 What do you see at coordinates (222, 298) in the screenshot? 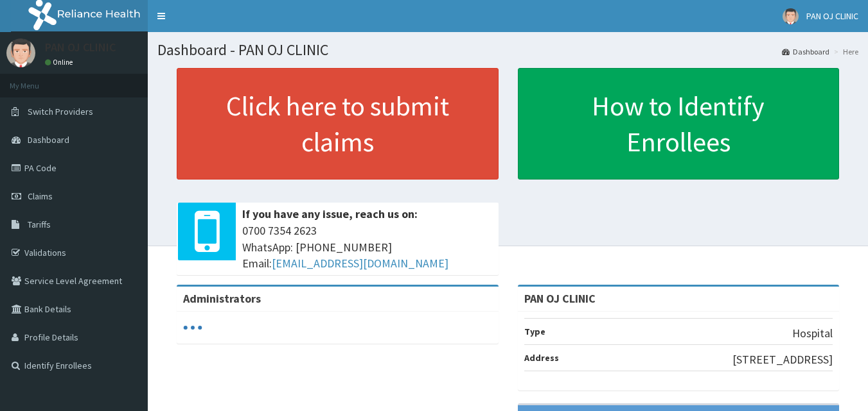
I see `b: Administrators` at bounding box center [222, 298].